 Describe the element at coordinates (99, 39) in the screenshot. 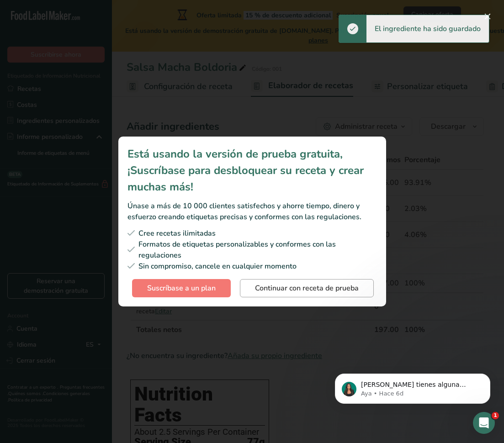

I see `p: Message from Aya, sent Hace 6d` at that location.